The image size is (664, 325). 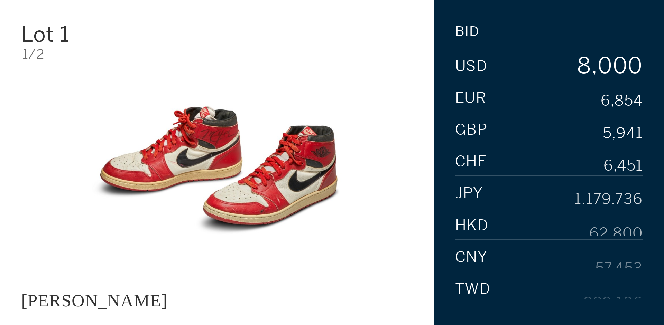 What do you see at coordinates (473, 289) in the screenshot?
I see `span: TWD` at bounding box center [473, 289].